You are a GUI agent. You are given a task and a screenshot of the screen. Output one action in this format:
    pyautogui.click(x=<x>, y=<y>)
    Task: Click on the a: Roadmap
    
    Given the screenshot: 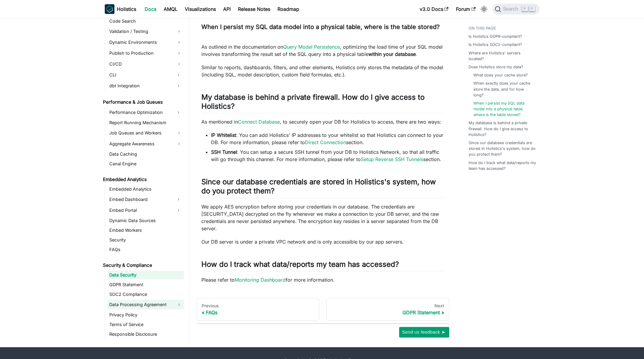 What is the action you would take?
    pyautogui.click(x=289, y=9)
    